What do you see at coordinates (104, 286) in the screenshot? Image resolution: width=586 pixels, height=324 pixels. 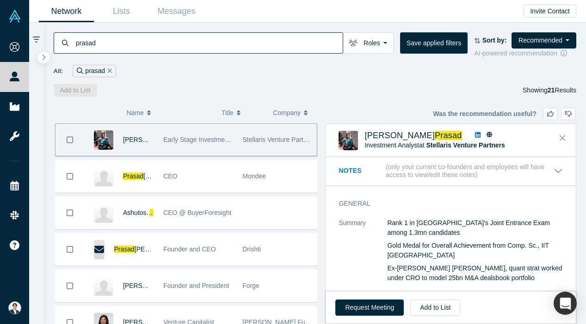 I see `img: Sohail Prasad's Profile Image` at bounding box center [104, 286].